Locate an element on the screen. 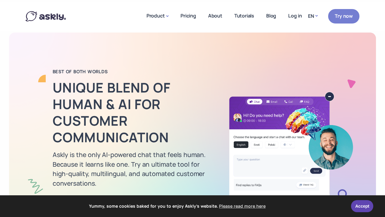  a: Product is located at coordinates (157, 16).